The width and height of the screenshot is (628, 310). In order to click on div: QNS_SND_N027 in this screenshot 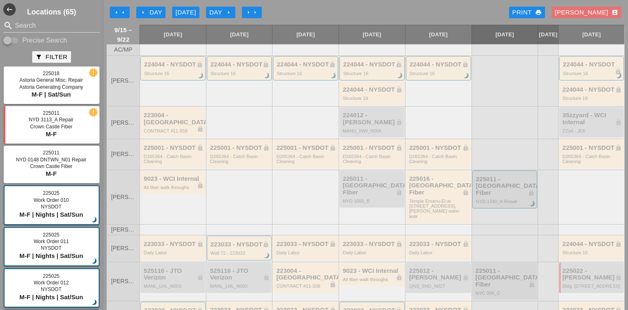, I will do `click(439, 286)`.